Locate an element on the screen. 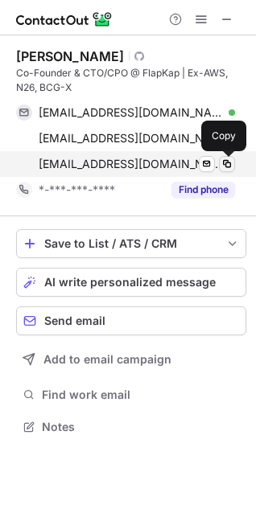 The height and width of the screenshot is (513, 256). button: AI write personalized message is located at coordinates (131, 282).